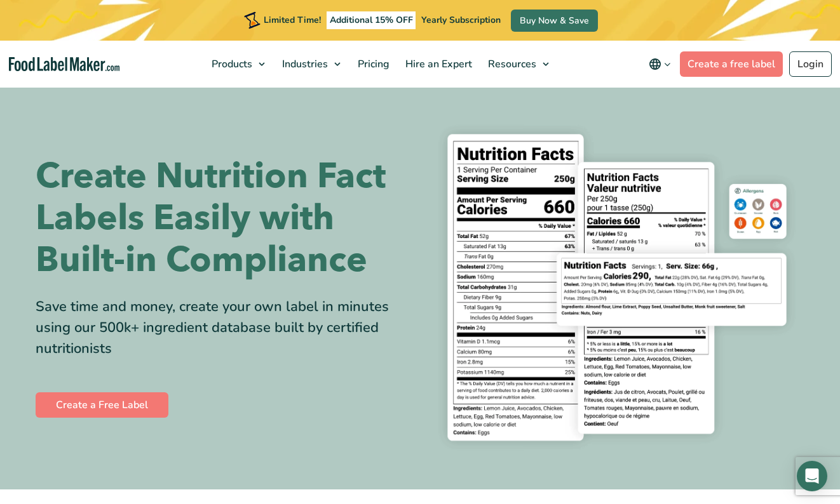 Image resolution: width=840 pixels, height=504 pixels. Describe the element at coordinates (372, 64) in the screenshot. I see `span: Pricing` at that location.